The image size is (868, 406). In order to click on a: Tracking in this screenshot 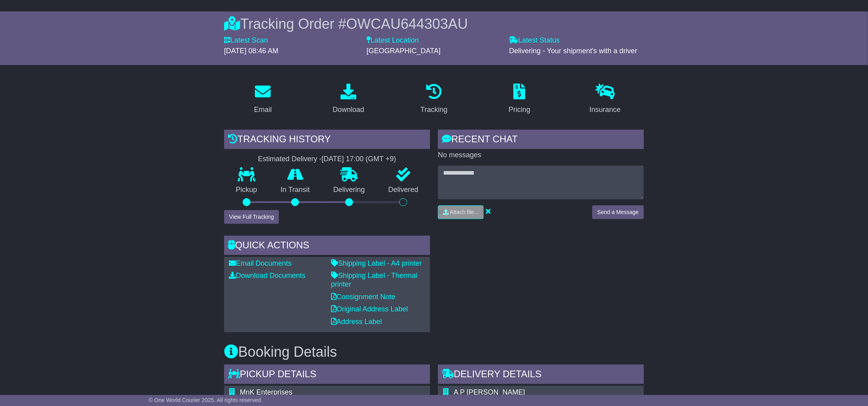, I will do `click(434, 99)`.